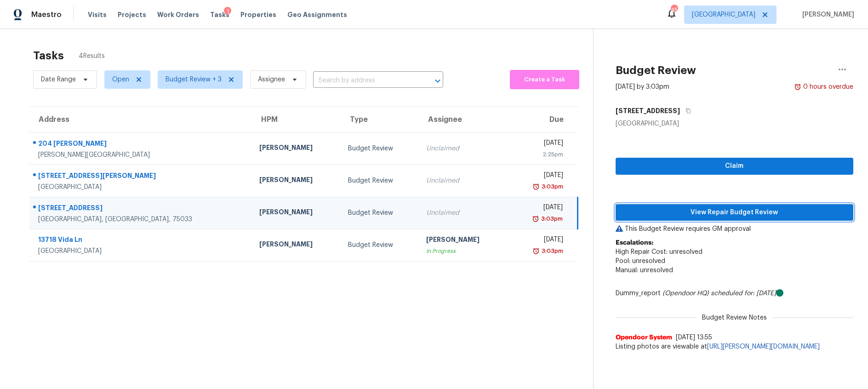 This screenshot has height=389, width=868. I want to click on i: (Opendoor HQ), so click(686, 294).